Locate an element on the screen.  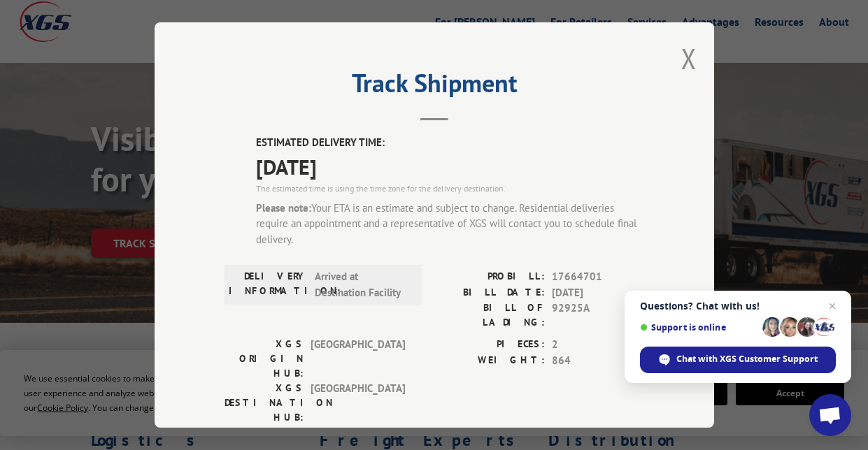
div: The estimated time is using the time zone for the delivery destination. is located at coordinates (450, 189).